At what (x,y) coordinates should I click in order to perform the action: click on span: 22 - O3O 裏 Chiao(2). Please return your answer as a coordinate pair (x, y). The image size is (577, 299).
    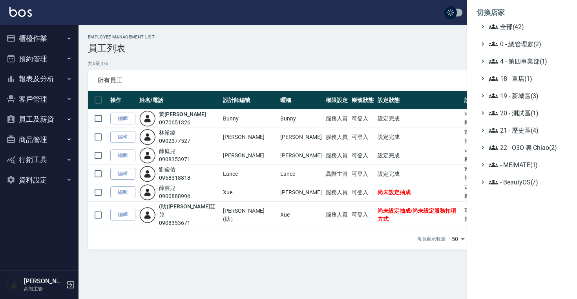
    Looking at the image, I should click on (526, 148).